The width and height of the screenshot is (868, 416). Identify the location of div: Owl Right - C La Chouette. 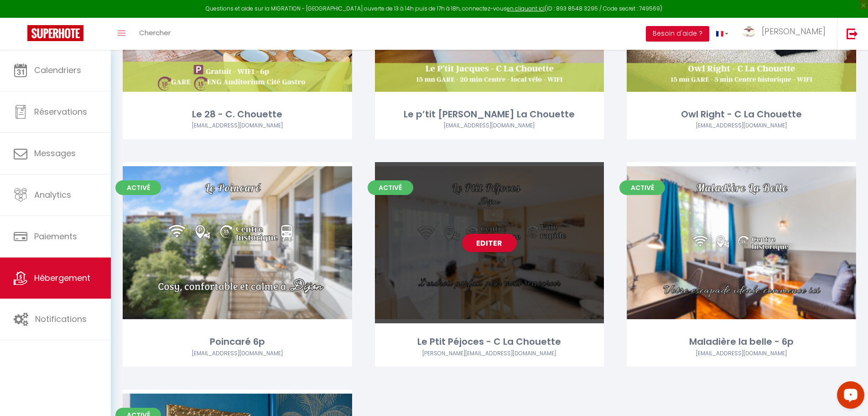
(741, 114).